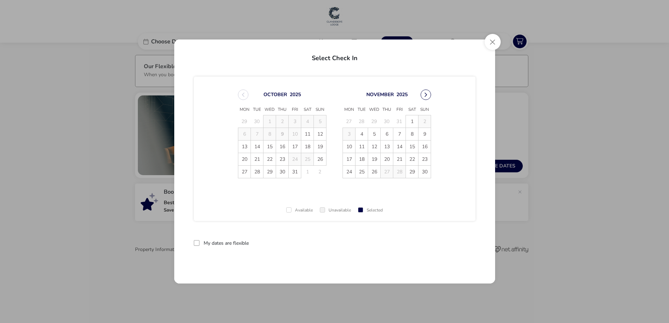  What do you see at coordinates (349, 172) in the screenshot?
I see `span: 24` at bounding box center [349, 172].